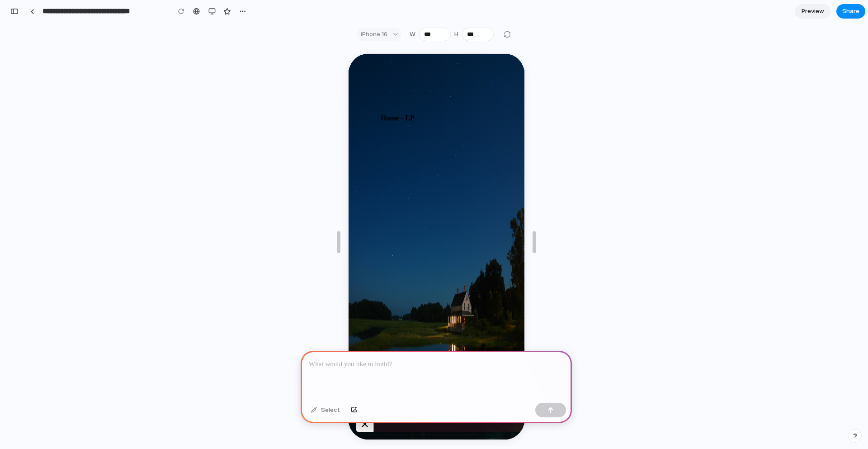 This screenshot has width=868, height=449. What do you see at coordinates (412, 35) in the screenshot?
I see `label: W` at bounding box center [412, 35].